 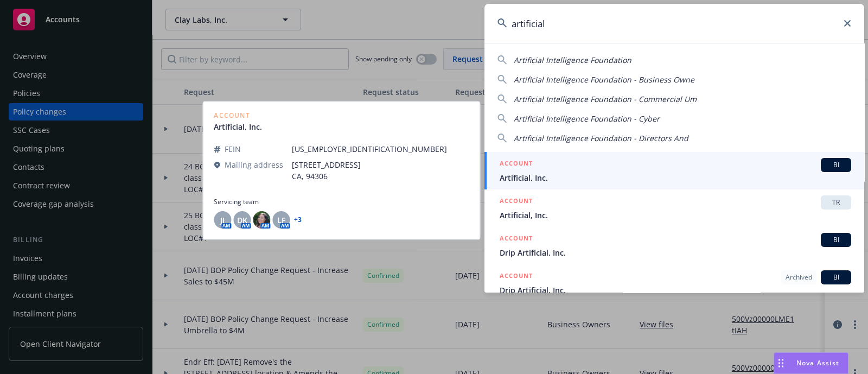 I want to click on a: ACCOUNTArchivedBIDrip Artificial, Inc., so click(x=674, y=289).